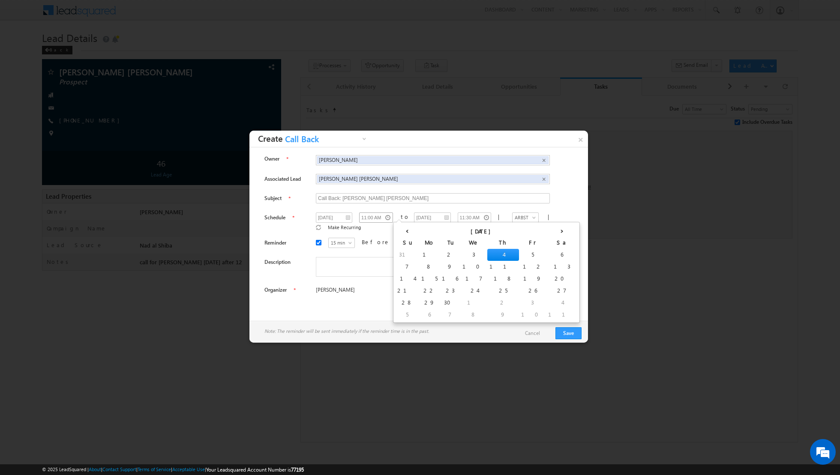  I want to click on img: d_60004797649_company_0_60004797649, so click(25, 51).